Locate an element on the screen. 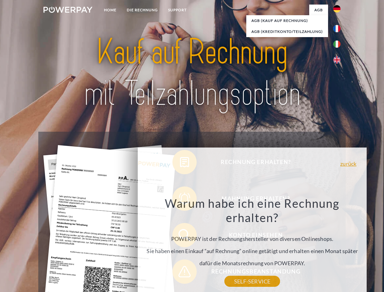 Image resolution: width=384 pixels, height=292 pixels. img: fr is located at coordinates (336, 29).